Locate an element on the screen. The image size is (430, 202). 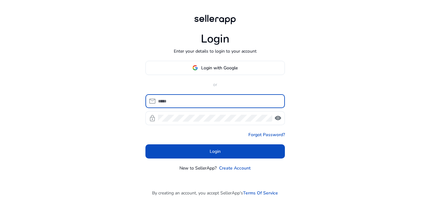
span: Login with Google is located at coordinates (220, 68).